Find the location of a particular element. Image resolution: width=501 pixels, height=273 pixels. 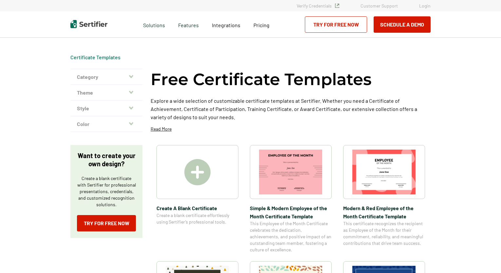

button: Theme is located at coordinates (106, 93).